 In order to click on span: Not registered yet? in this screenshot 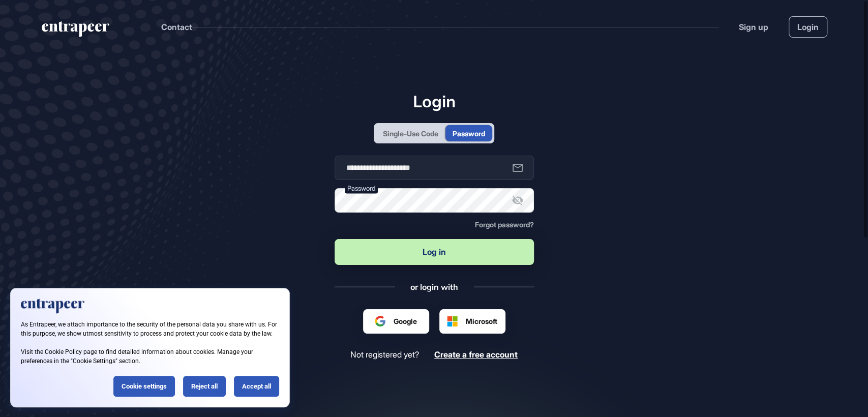, I will do `click(384, 355)`.